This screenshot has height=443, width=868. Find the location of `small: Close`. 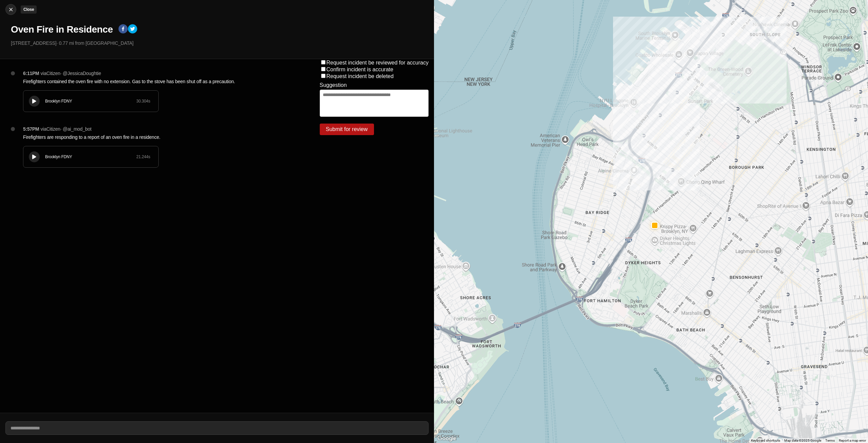

small: Close is located at coordinates (29, 10).